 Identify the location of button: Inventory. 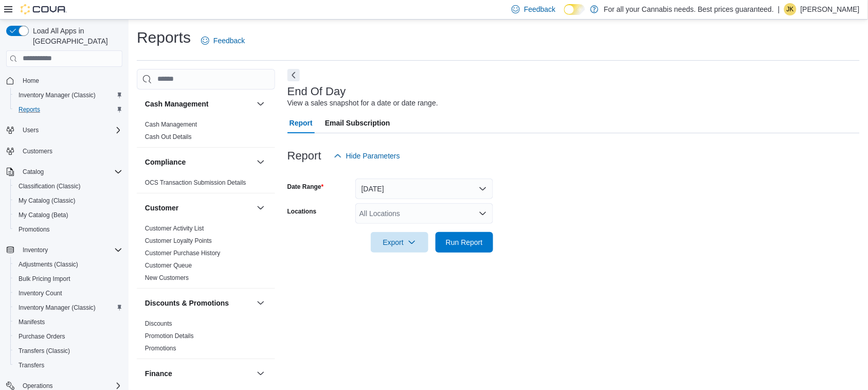
(64, 250).